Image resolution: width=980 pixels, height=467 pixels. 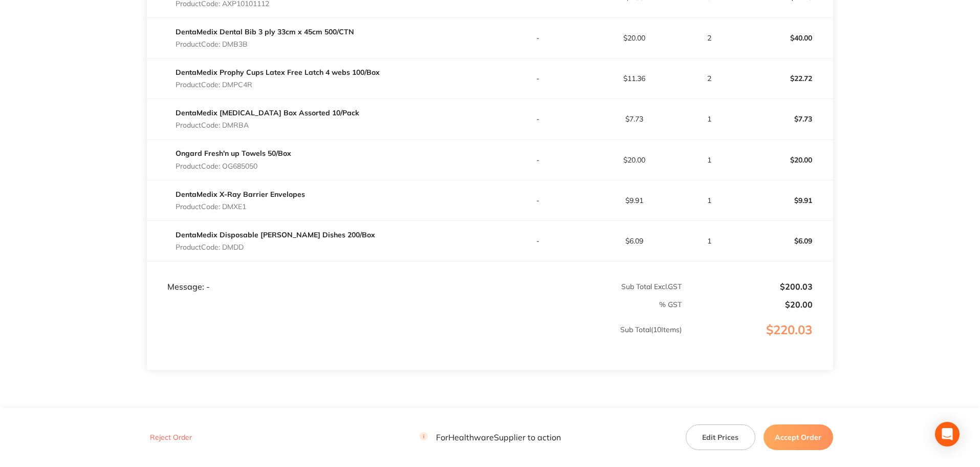 I want to click on a: DentaMedix Dental Bib 3 ply 33cm x 45cm 500/CTN, so click(x=264, y=32).